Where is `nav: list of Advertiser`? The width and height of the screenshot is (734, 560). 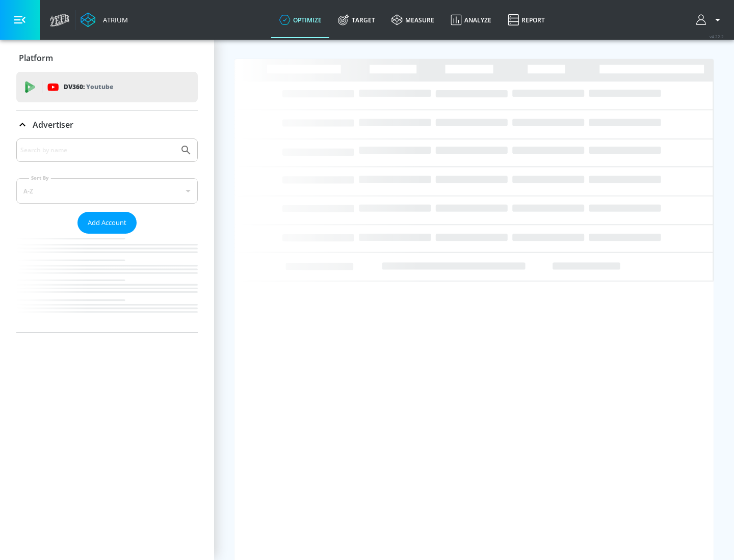
nav: list of Advertiser is located at coordinates (107, 283).